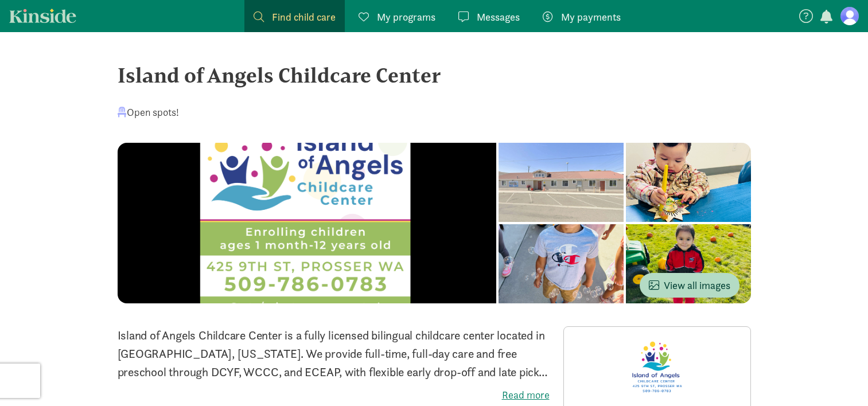 Image resolution: width=868 pixels, height=406 pixels. Describe the element at coordinates (406, 17) in the screenshot. I see `span: My programs` at that location.